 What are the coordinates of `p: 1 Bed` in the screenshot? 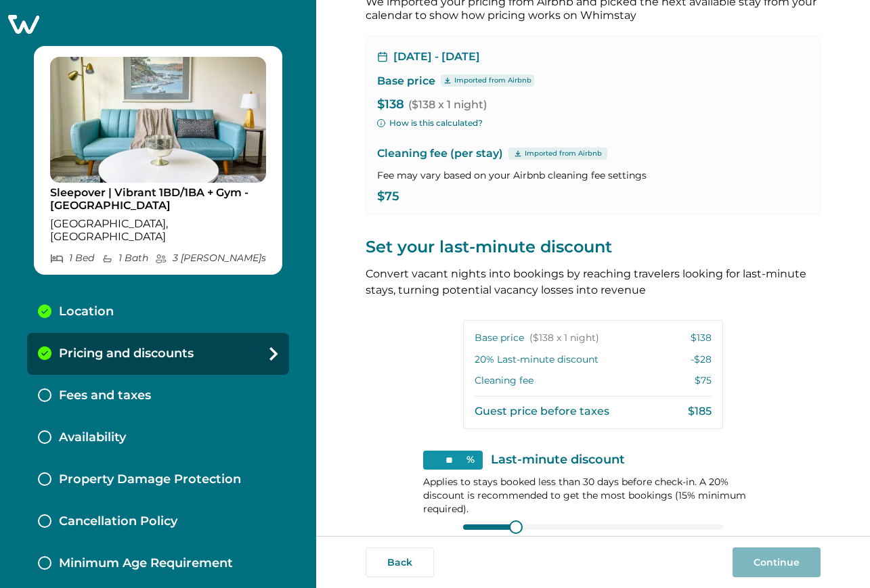 It's located at (72, 258).